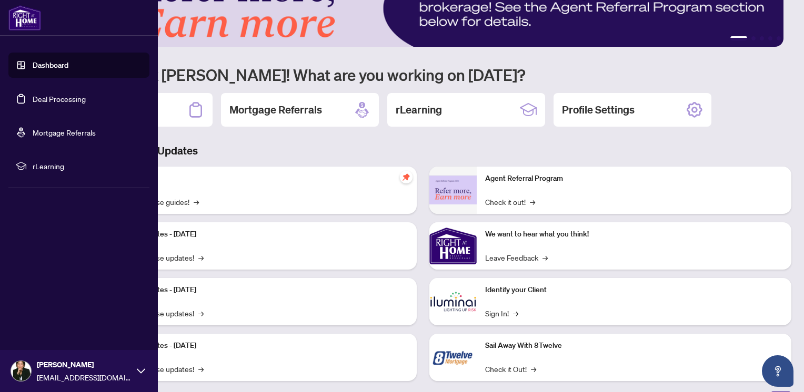  Describe the element at coordinates (64, 133) in the screenshot. I see `a: Mortgage Referrals` at that location.